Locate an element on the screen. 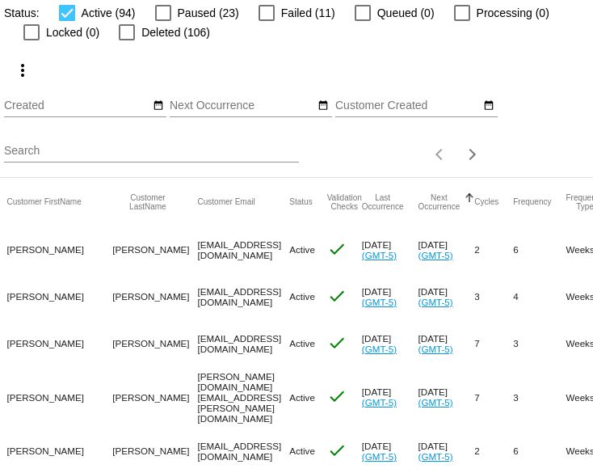 Image resolution: width=593 pixels, height=473 pixels. input: Created is located at coordinates (77, 106).